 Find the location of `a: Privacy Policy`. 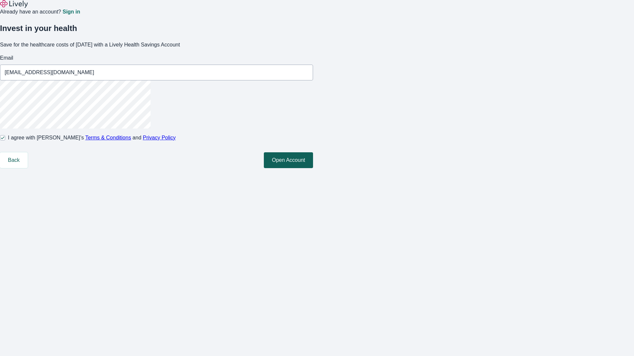

a: Privacy Policy is located at coordinates (159, 138).